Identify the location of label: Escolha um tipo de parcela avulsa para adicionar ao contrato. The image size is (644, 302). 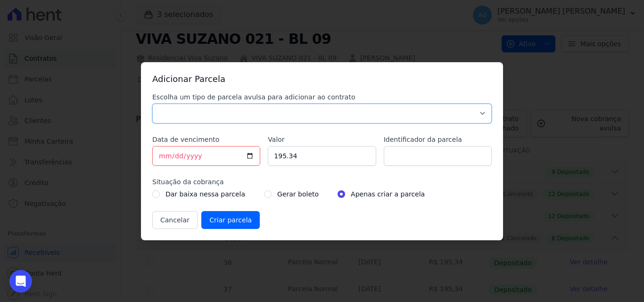
(322, 97).